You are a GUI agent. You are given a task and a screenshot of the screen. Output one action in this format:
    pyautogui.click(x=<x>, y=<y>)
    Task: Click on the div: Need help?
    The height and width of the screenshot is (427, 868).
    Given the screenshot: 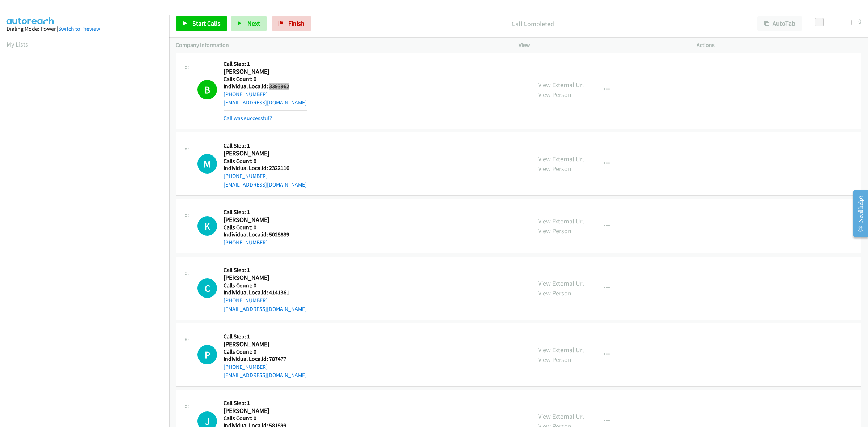 What is the action you would take?
    pyautogui.click(x=14, y=25)
    